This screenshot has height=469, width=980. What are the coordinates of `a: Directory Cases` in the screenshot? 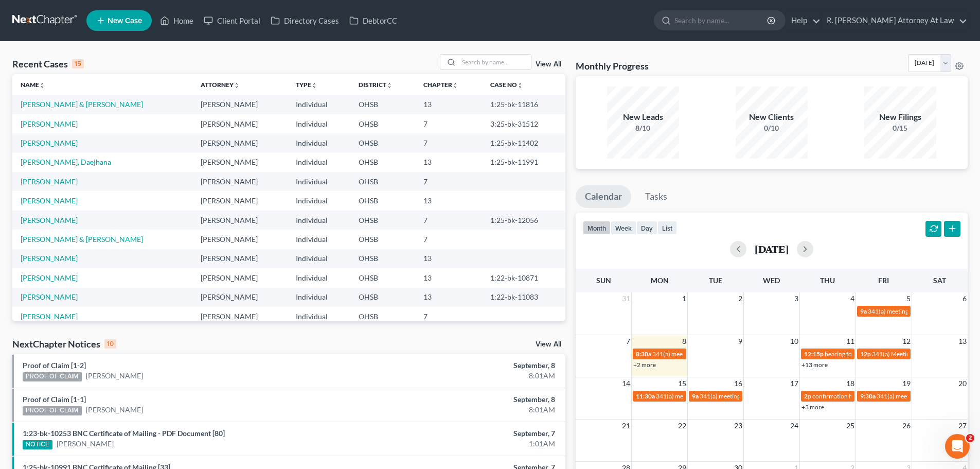 It's located at (304, 20).